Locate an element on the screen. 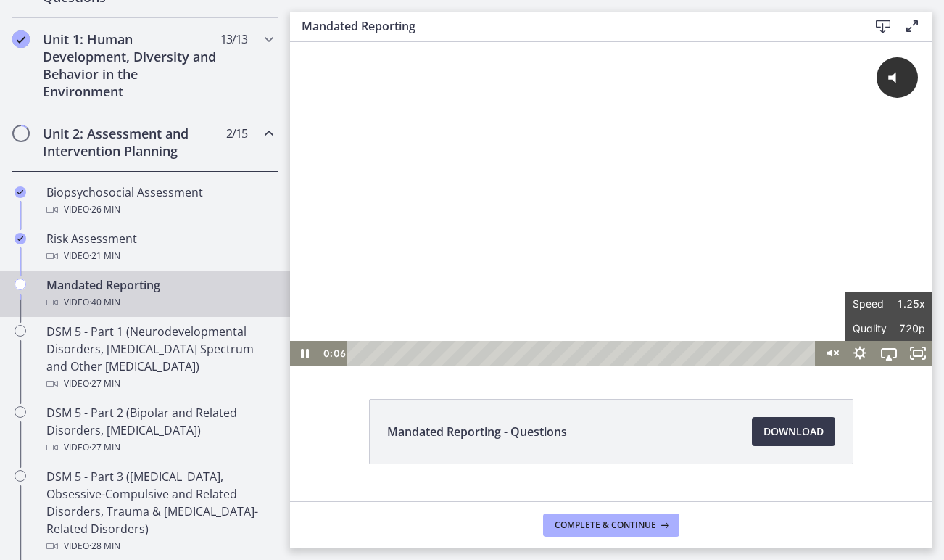 The width and height of the screenshot is (944, 560). span: · 26 min is located at coordinates (105, 209).